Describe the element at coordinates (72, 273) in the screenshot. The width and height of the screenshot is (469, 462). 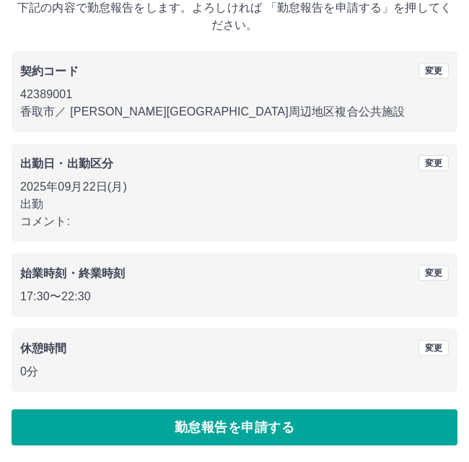
I see `b: 始業時刻・終業時刻` at that location.